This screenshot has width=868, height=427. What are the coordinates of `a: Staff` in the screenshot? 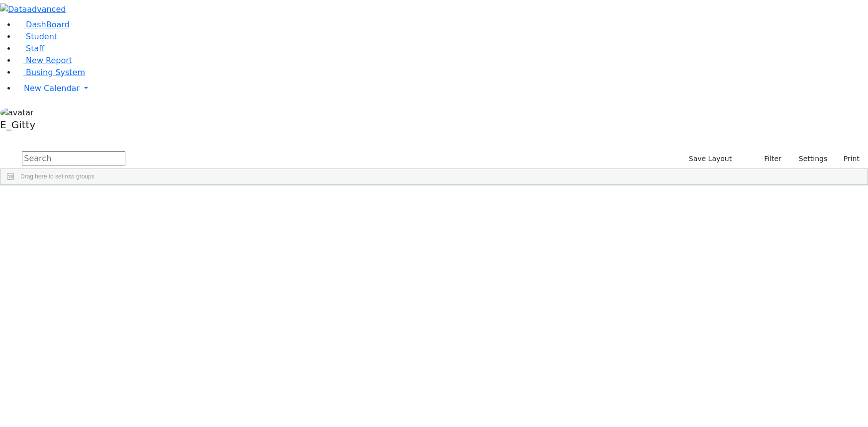 It's located at (30, 48).